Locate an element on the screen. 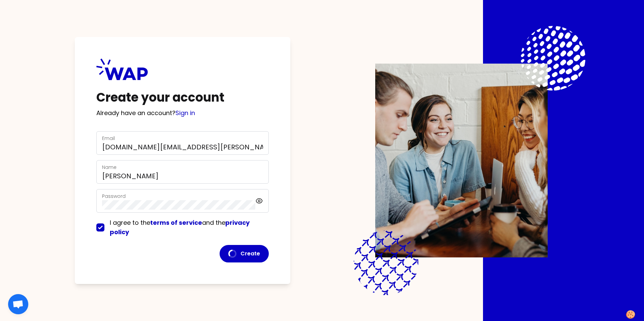  span: I agree to the and the is located at coordinates (180, 227).